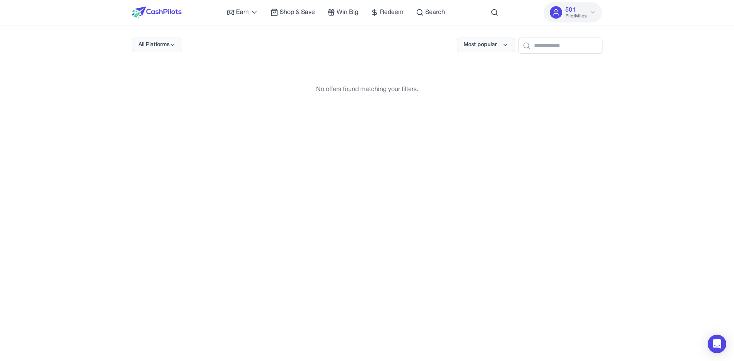 The height and width of the screenshot is (361, 734). I want to click on div: Open Intercom Messenger, so click(717, 344).